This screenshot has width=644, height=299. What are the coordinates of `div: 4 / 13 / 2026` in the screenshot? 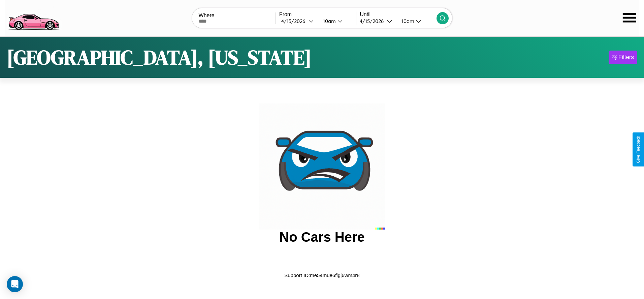 It's located at (295, 21).